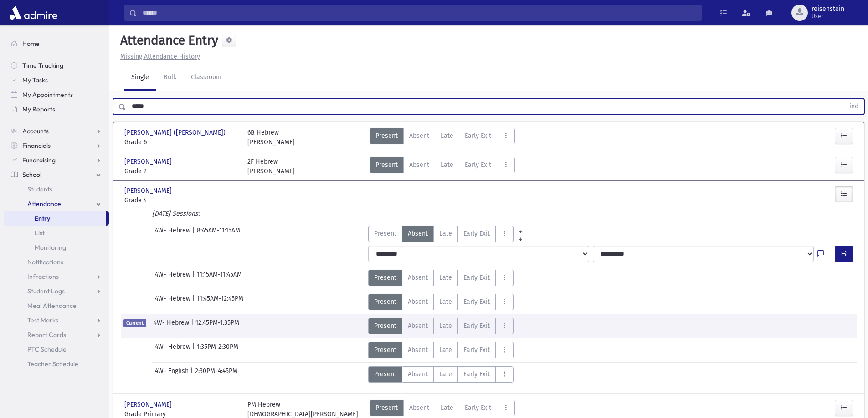 This screenshot has height=418, width=868. Describe the element at coordinates (135, 323) in the screenshot. I see `span: Current` at that location.